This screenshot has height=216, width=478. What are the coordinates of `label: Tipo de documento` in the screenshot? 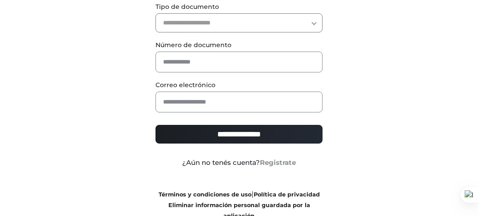 It's located at (239, 7).